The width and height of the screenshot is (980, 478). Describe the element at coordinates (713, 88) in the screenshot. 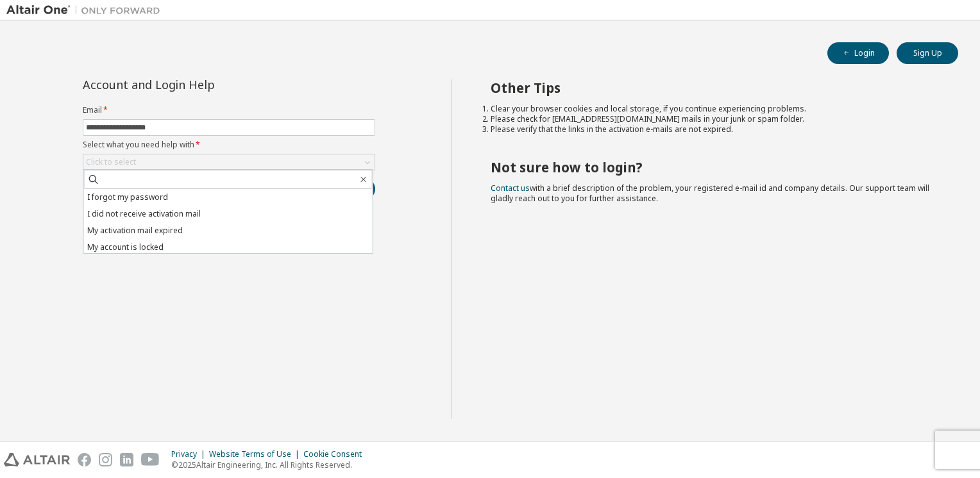

I see `h2: Other Tips` at that location.